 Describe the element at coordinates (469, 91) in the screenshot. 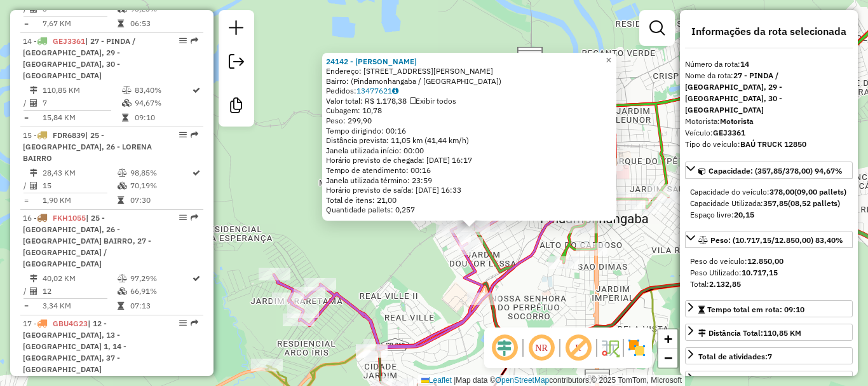

I see `div: Pedidos:` at that location.